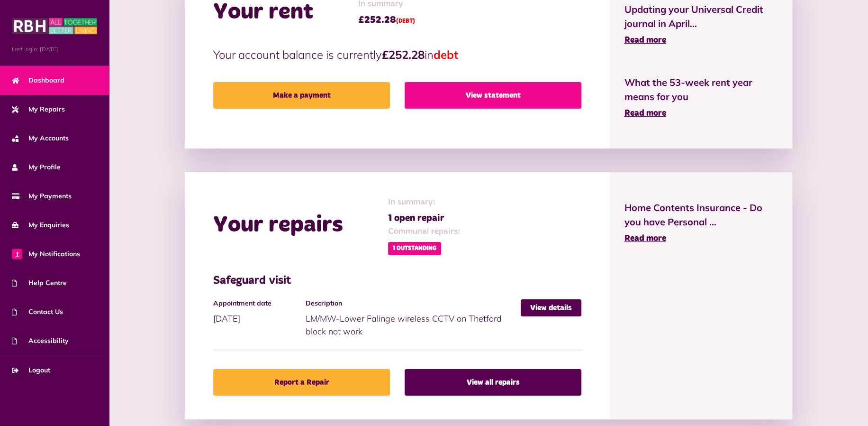  I want to click on span: My Payments, so click(42, 196).